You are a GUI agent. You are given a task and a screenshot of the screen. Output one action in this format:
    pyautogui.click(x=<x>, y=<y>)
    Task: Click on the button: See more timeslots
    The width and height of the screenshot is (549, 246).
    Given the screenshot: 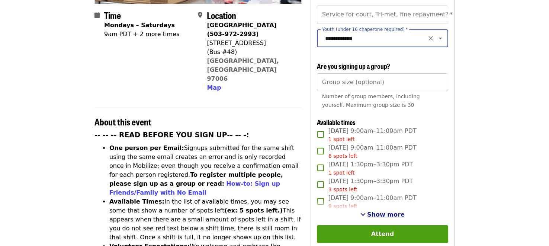 What is the action you would take?
    pyautogui.click(x=383, y=215)
    